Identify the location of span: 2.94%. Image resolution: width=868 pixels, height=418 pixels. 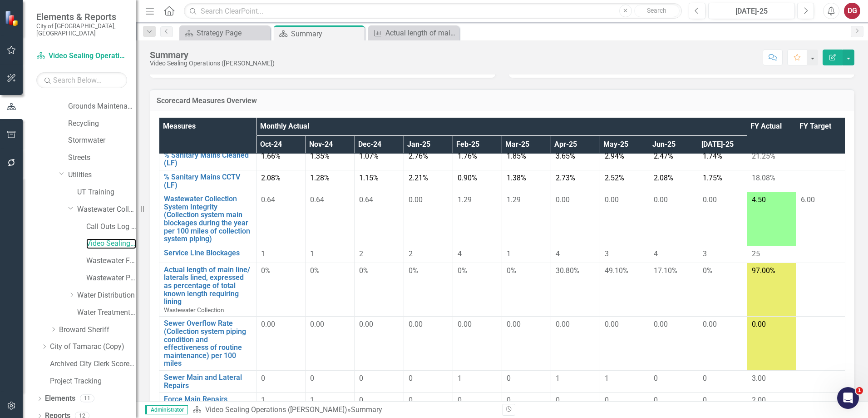
(614, 156).